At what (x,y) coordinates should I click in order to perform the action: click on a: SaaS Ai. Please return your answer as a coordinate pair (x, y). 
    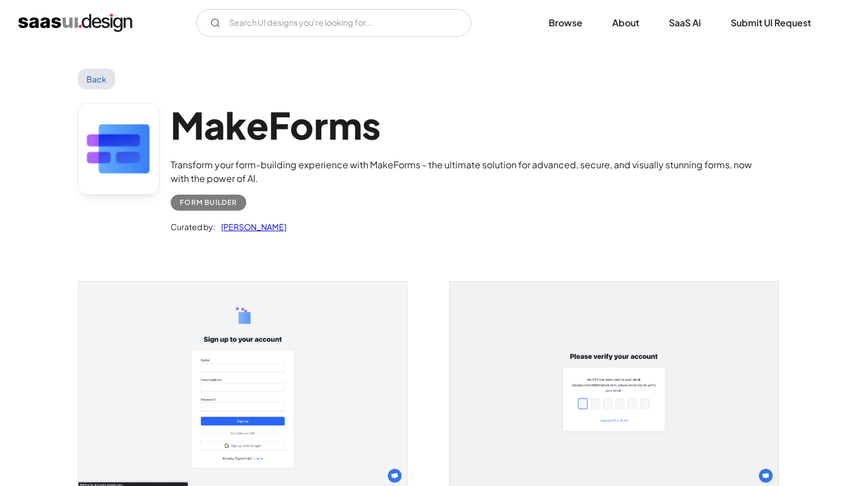
    Looking at the image, I should click on (685, 23).